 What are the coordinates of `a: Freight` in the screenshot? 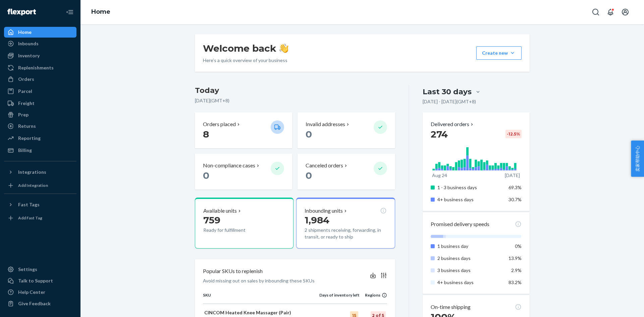 It's located at (40, 103).